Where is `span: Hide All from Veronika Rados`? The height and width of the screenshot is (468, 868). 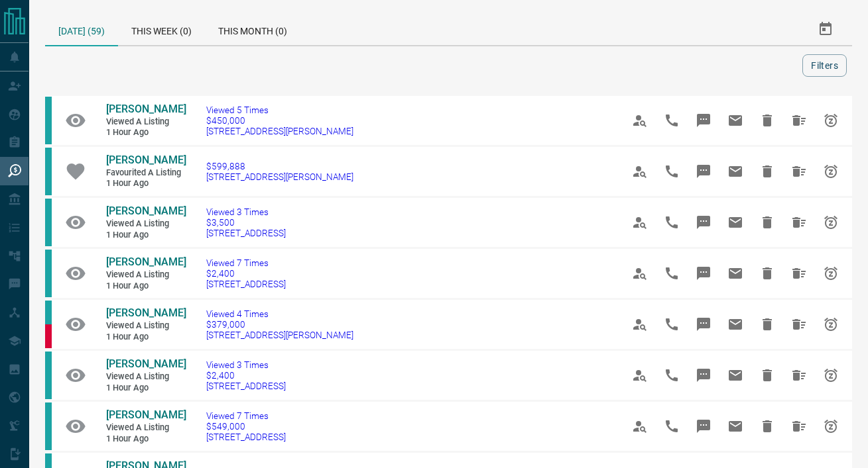
span: Hide All from Veronika Rados is located at coordinates (799, 324).